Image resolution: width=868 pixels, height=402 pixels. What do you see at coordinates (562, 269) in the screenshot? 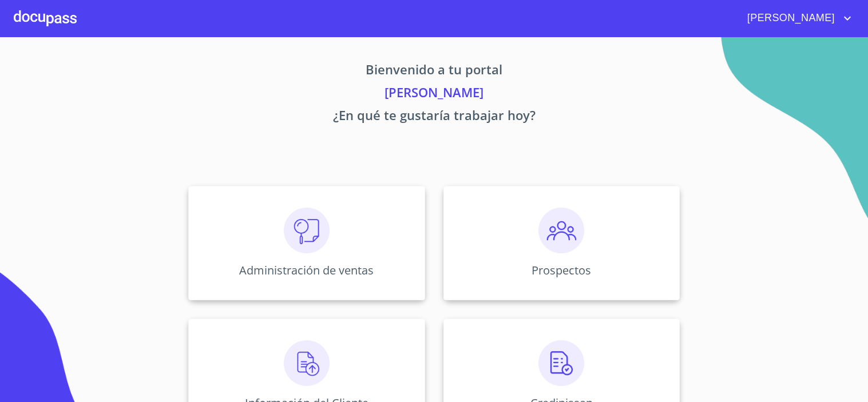
I see `p: Prospectos` at bounding box center [562, 269].